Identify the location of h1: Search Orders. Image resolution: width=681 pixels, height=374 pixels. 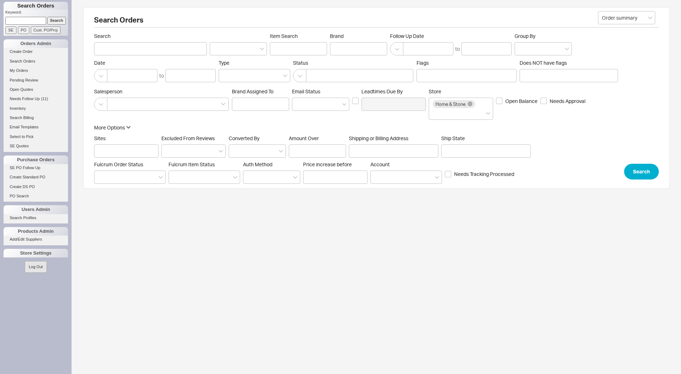
(36, 6).